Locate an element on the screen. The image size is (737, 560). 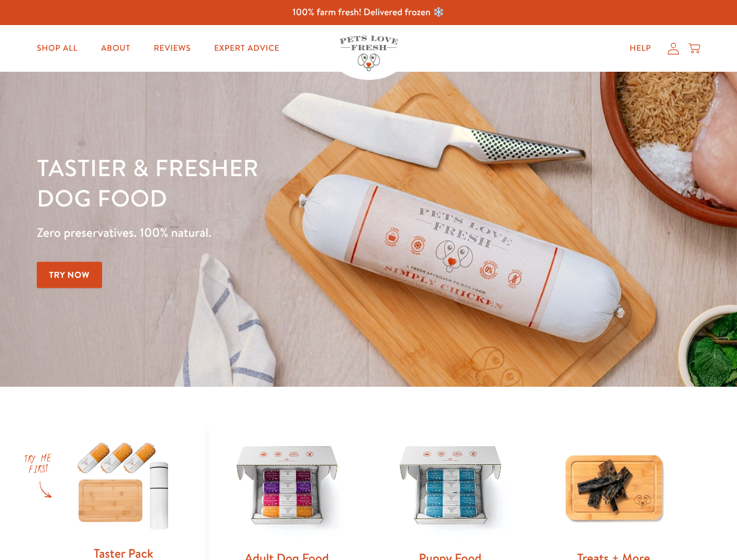
a: Try Now is located at coordinates (69, 275).